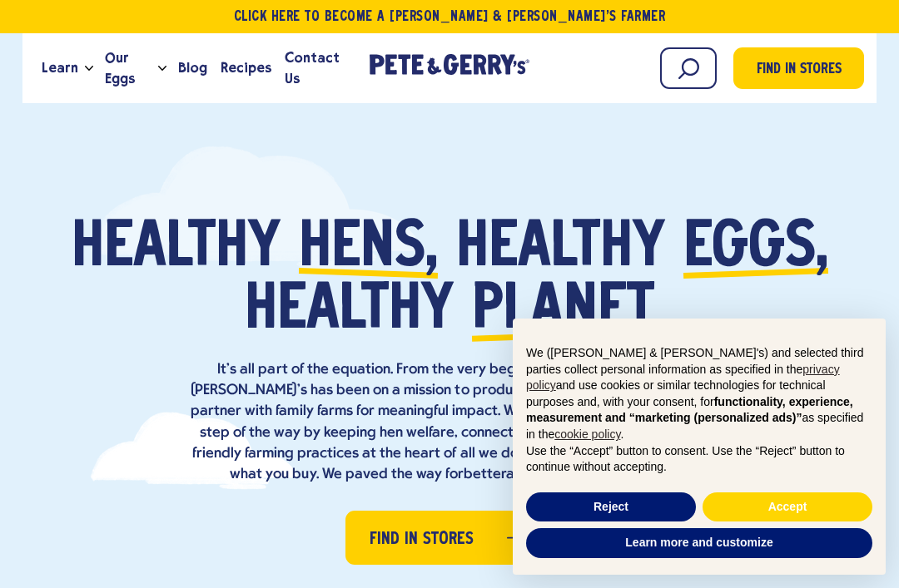 The image size is (899, 588). Describe the element at coordinates (611, 508) in the screenshot. I see `button: Reject` at that location.